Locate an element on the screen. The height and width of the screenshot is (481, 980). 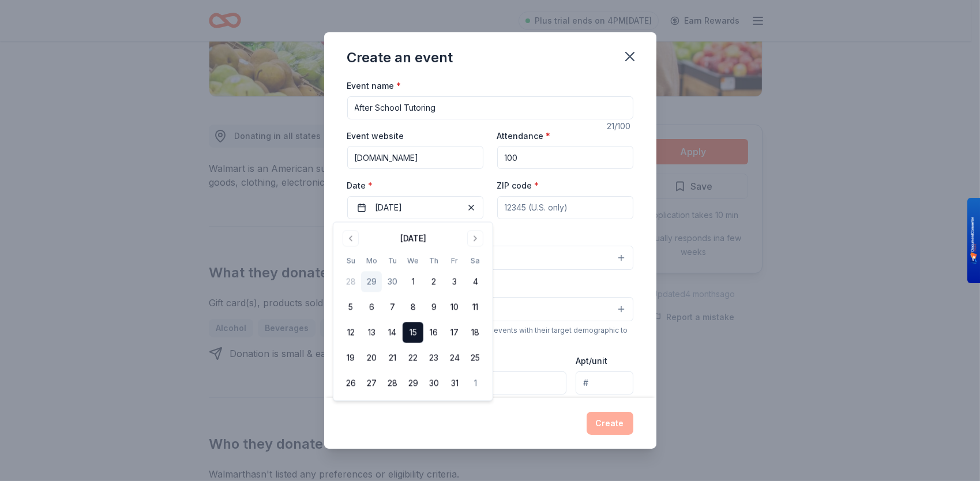
input: https://www... is located at coordinates (415, 157).